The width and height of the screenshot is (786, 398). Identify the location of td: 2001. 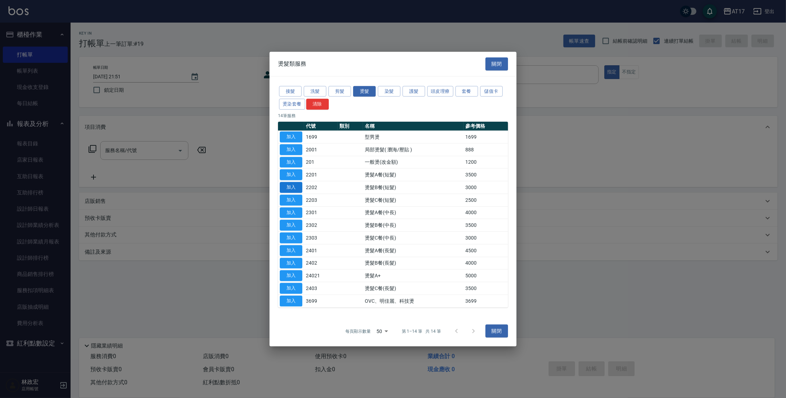
(321, 150).